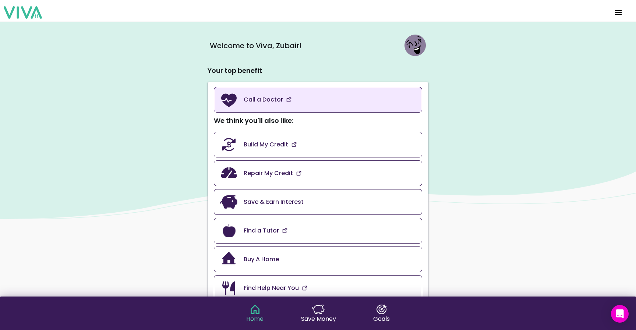  What do you see at coordinates (271, 288) in the screenshot?
I see `ion-text: Find Help Near You` at bounding box center [271, 288].